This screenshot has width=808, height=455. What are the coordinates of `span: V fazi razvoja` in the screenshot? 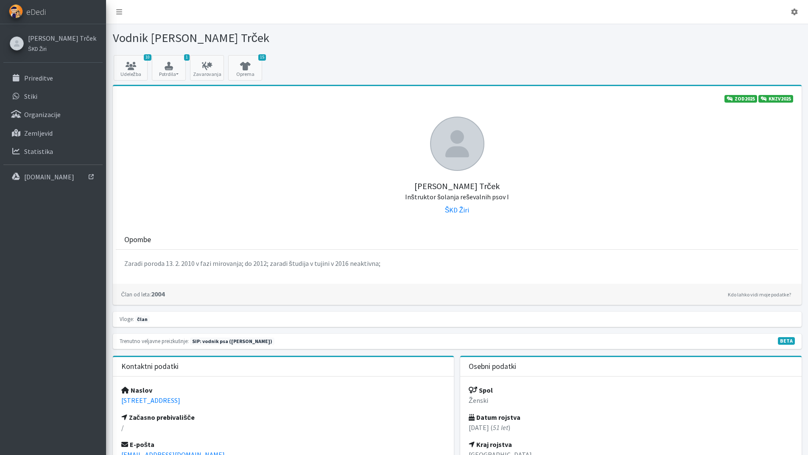 It's located at (786, 341).